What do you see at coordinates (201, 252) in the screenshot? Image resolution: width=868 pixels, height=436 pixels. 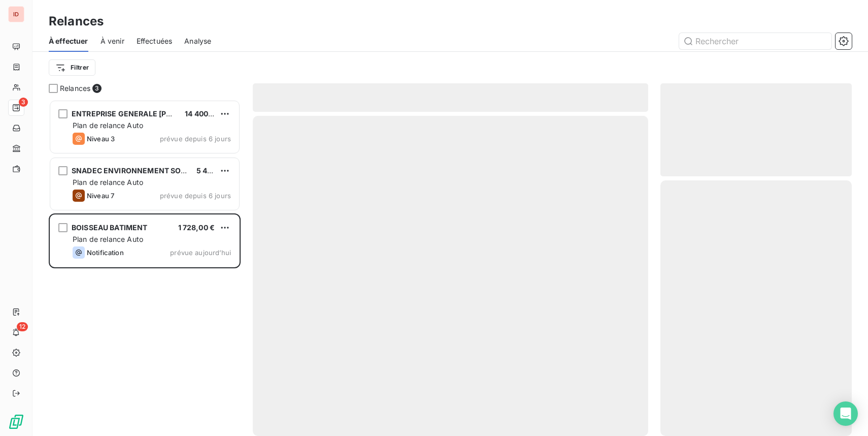 I see `span: prévue aujourd’hui` at bounding box center [201, 252].